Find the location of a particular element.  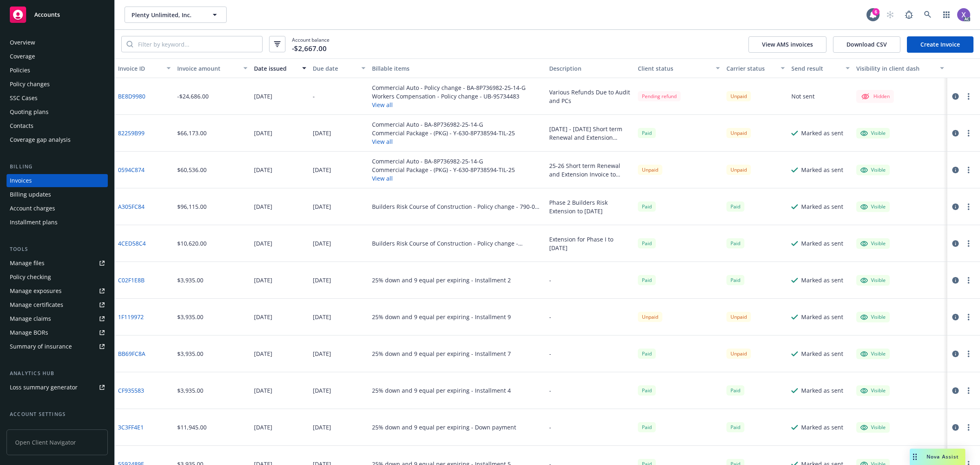

div: Coverage gap analysis is located at coordinates (40, 140).